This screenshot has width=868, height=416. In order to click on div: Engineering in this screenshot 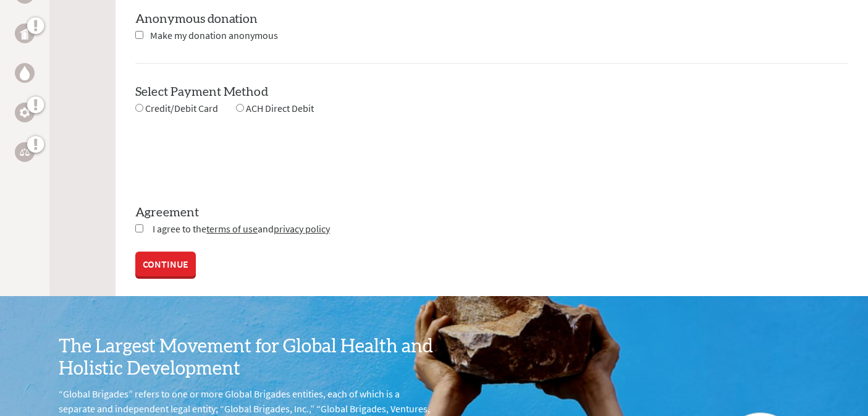, I will do `click(25, 112)`.